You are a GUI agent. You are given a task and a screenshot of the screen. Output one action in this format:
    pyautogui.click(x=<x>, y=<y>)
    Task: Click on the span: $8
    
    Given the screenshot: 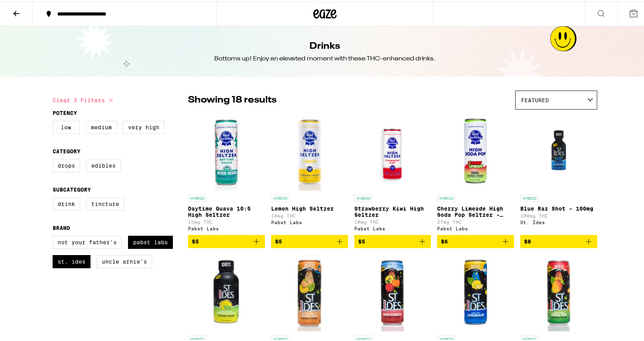 What is the action you would take?
    pyautogui.click(x=528, y=240)
    